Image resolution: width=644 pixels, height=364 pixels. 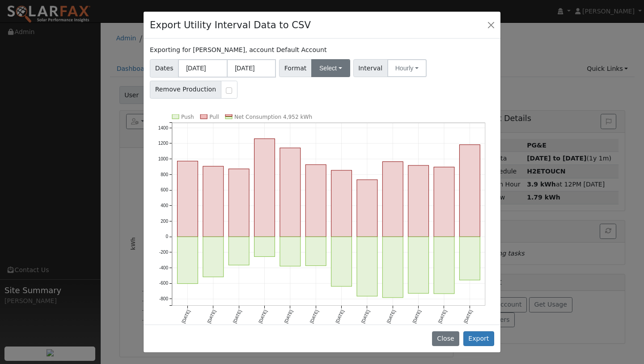 What do you see at coordinates (164, 127) in the screenshot?
I see `text: 1400` at bounding box center [164, 127].